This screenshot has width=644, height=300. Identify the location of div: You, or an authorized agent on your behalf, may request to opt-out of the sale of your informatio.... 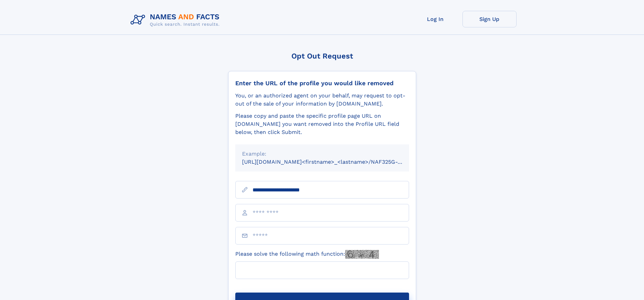
(322, 100).